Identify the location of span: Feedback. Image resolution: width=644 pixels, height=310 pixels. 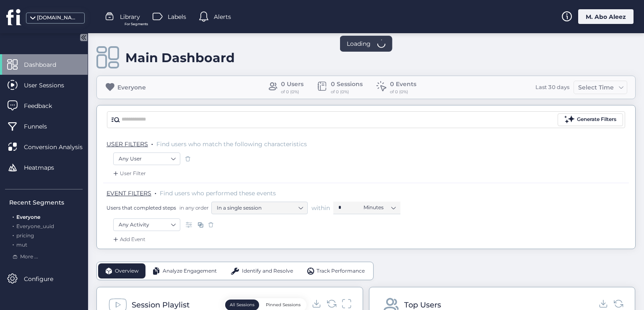
(44, 106).